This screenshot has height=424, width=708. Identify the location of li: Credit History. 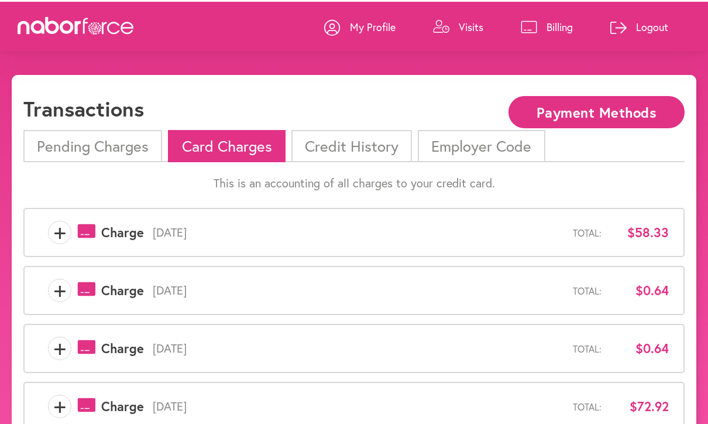
(352, 144).